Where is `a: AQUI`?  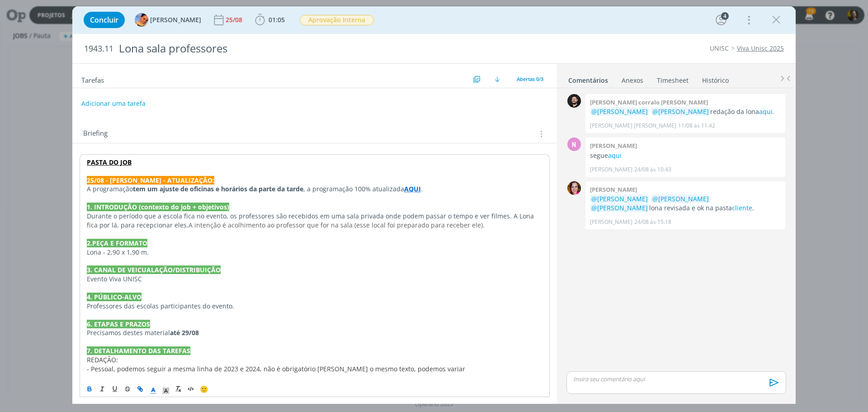
a: AQUI is located at coordinates (413, 189).